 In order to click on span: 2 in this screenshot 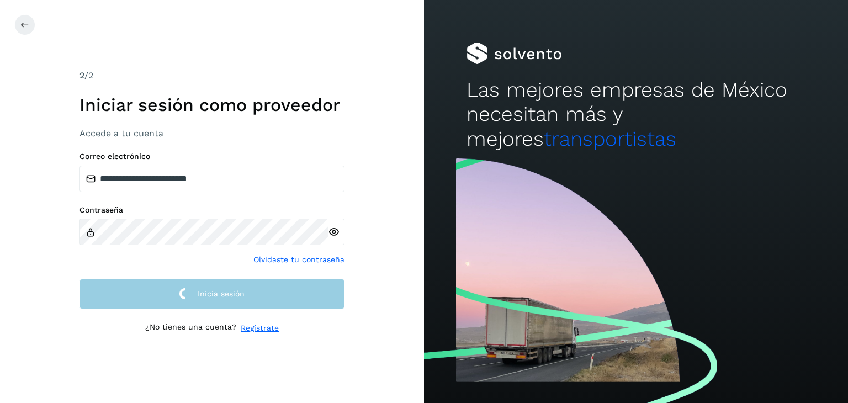, I will do `click(82, 75)`.